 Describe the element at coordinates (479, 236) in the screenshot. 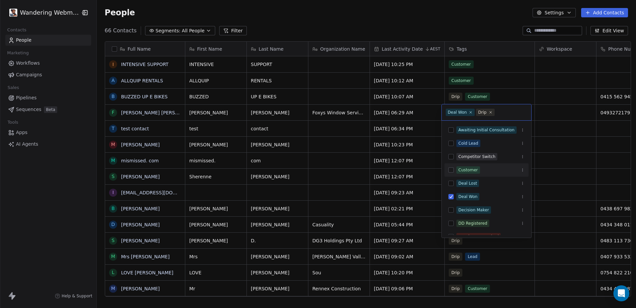

I see `div: DD Signup Required` at that location.